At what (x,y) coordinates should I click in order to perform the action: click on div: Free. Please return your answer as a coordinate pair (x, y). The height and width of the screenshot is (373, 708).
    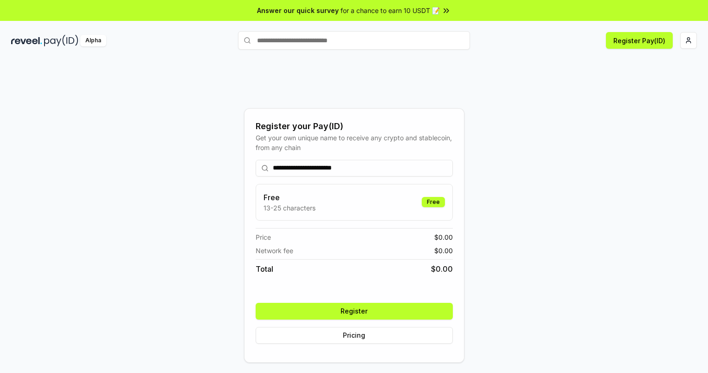
    Looking at the image, I should click on (433, 202).